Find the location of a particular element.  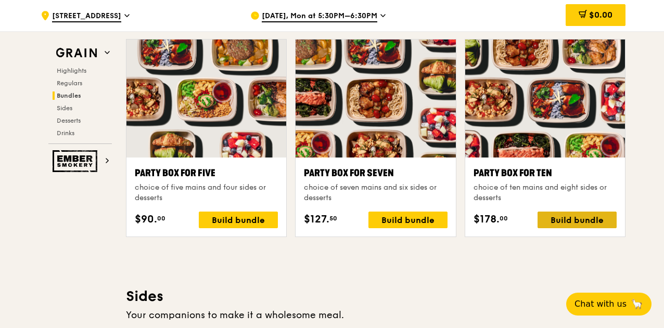

span: Sides is located at coordinates (65, 108).